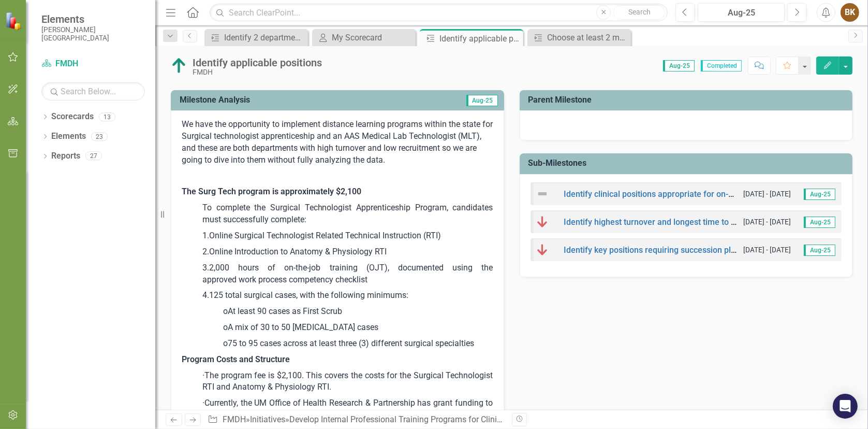  What do you see at coordinates (338, 382) in the screenshot?
I see `p: · The program fee is $2,100. This covers the costs for the Surgical Technologist RTI and Anatomy ...` at bounding box center [338, 382].